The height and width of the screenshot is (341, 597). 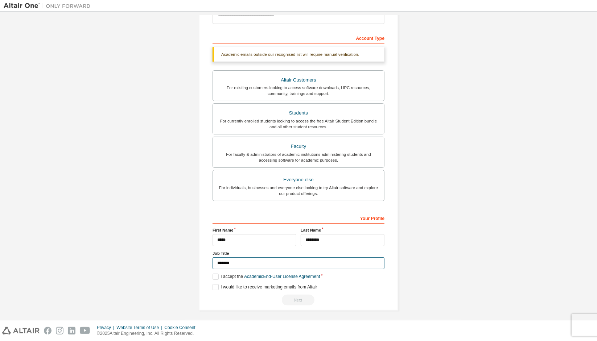 What do you see at coordinates (148, 334) in the screenshot?
I see `p: © 2025 Altair Engineering, Inc. All Rights Reserved.` at bounding box center [148, 334].